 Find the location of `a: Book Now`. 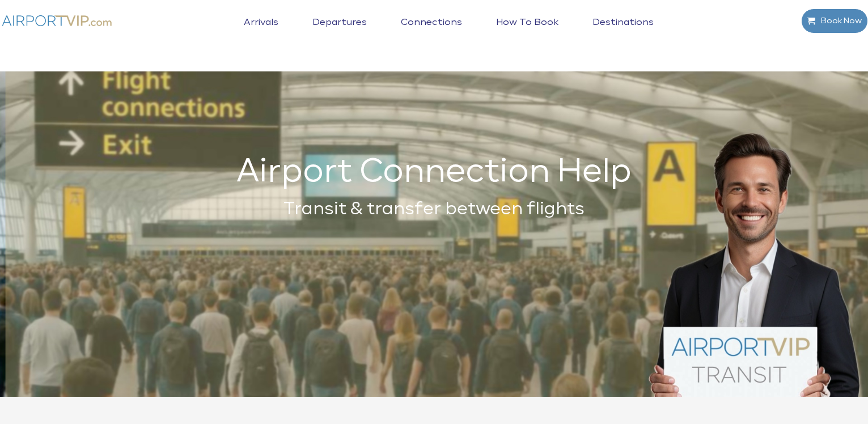

a: Book Now is located at coordinates (835, 21).